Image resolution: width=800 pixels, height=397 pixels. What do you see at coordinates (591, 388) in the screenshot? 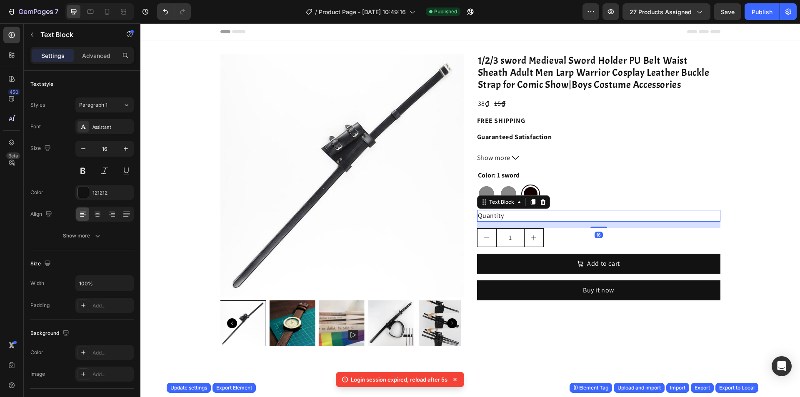
I see `div: (I) Element Tag` at bounding box center [591, 388].